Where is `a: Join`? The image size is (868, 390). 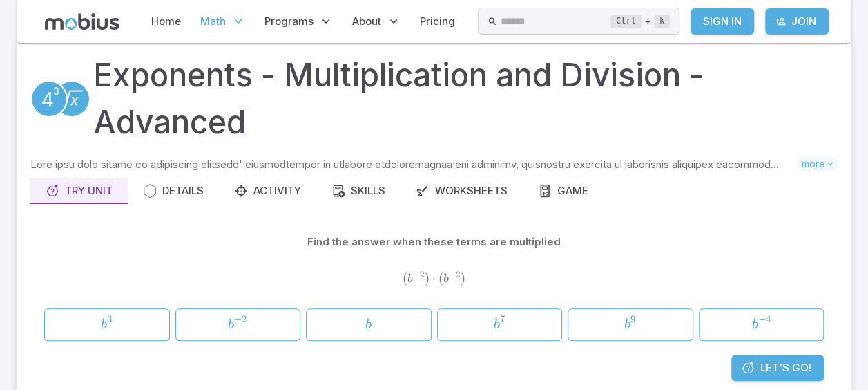 a: Join is located at coordinates (797, 22).